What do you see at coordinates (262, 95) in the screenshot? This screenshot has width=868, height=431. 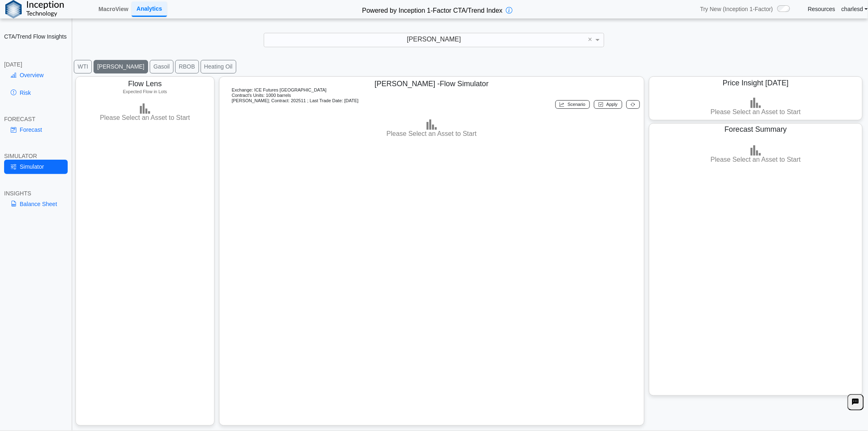 I see `span: Contract's Units: 1000 barrels` at bounding box center [262, 95].